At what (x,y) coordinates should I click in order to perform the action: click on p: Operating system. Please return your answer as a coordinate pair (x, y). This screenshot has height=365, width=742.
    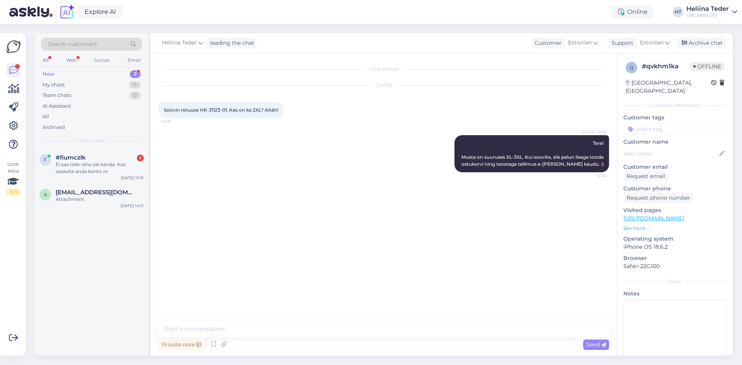
    Looking at the image, I should click on (675, 239).